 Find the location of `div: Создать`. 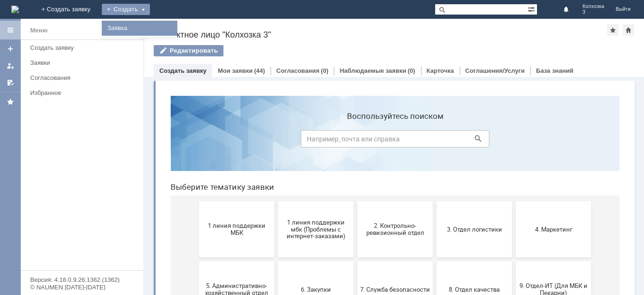

div: Создать is located at coordinates (126, 9).